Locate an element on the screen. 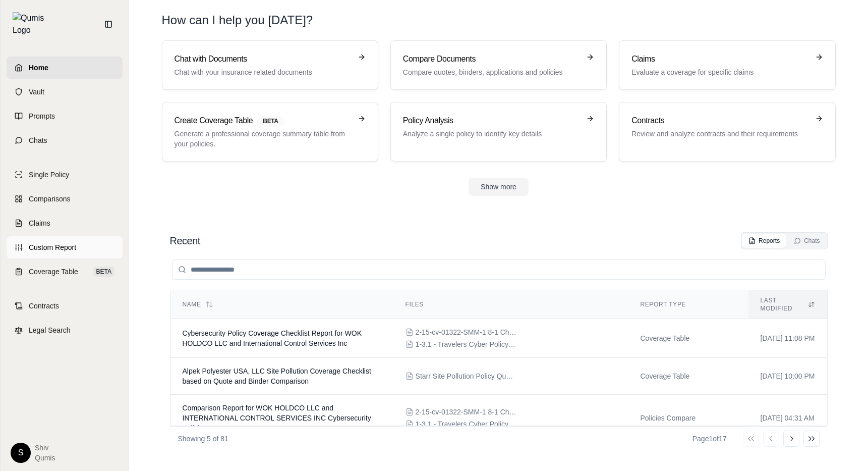  div: Last modified is located at coordinates (788, 304).